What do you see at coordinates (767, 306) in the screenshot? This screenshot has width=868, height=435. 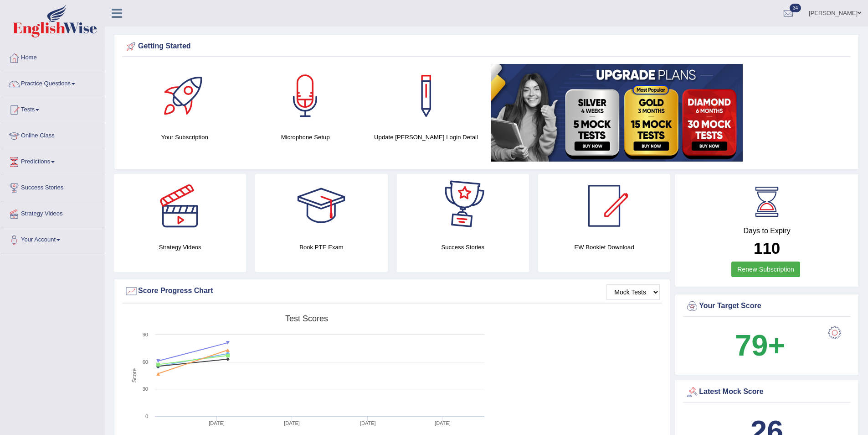 I see `div: Your Target Score` at bounding box center [767, 306].